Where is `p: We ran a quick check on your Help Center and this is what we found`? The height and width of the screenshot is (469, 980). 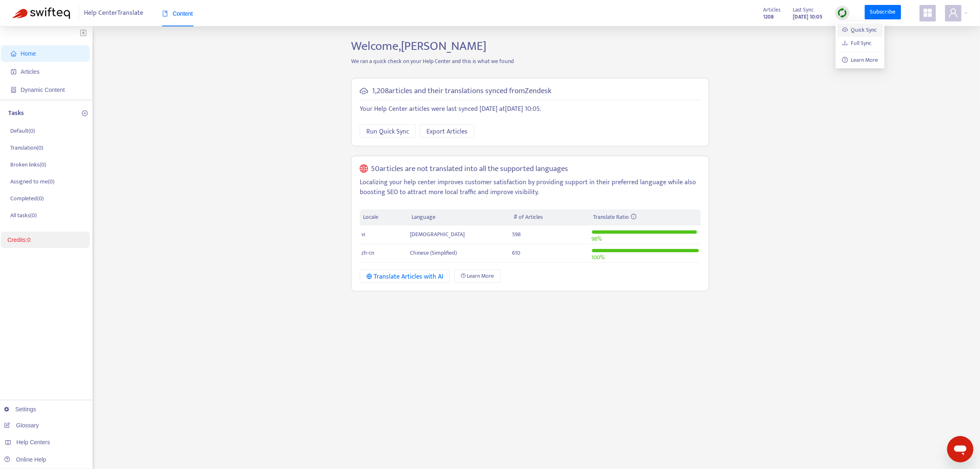 p: We ran a quick check on your Help Center and this is what we found is located at coordinates (530, 61).